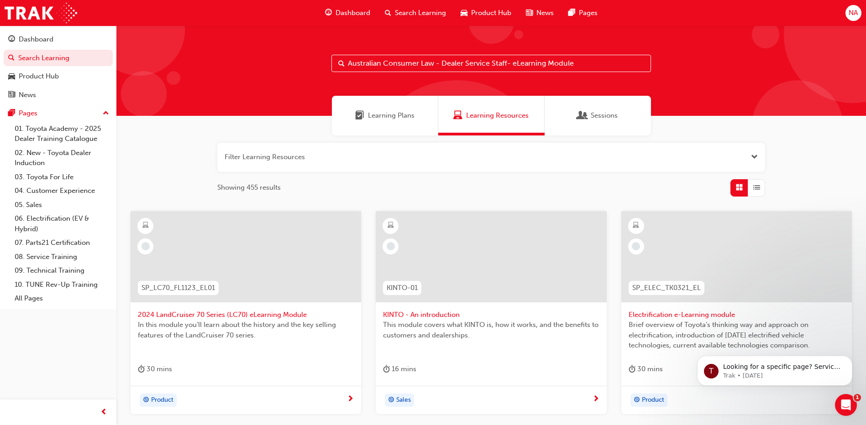  What do you see at coordinates (99, 39) in the screenshot?
I see `p: Message from Trak, sent 1w ago` at bounding box center [99, 39].